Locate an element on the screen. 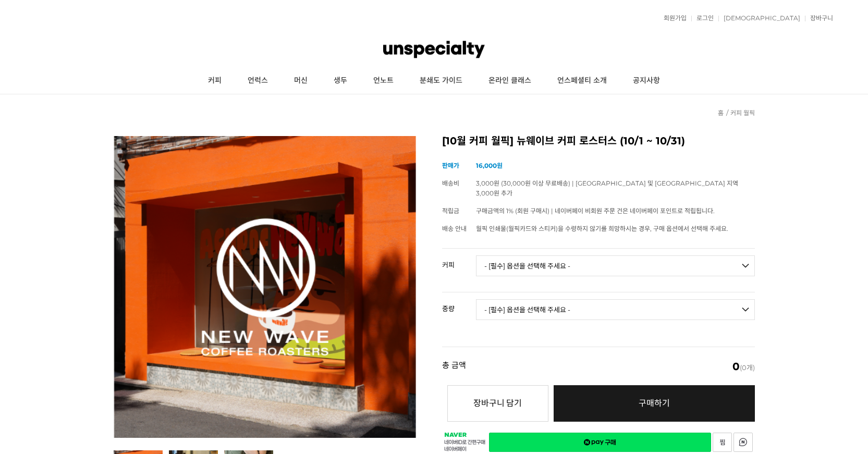  span: 구매금액의 1% (회원 구매시) | 네이버페이 비회원 주문 건은 네이버페이 포인트로 적립됩니다. is located at coordinates (595, 211).